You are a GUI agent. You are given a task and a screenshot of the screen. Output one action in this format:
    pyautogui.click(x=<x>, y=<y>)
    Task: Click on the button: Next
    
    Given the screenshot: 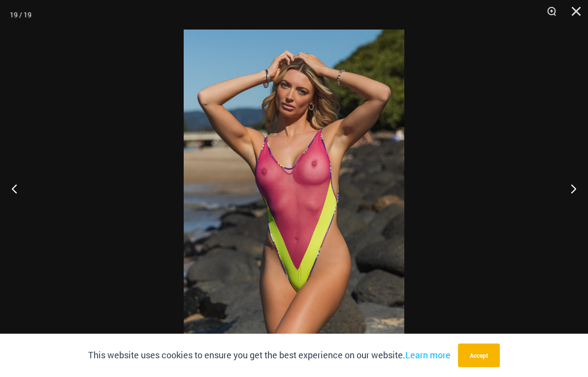 What is the action you would take?
    pyautogui.click(x=569, y=189)
    